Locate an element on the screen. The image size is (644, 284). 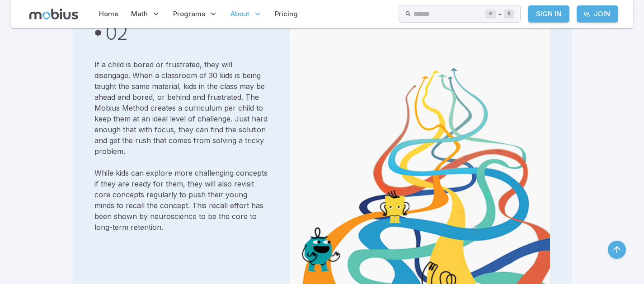
a: Join is located at coordinates (597, 14).